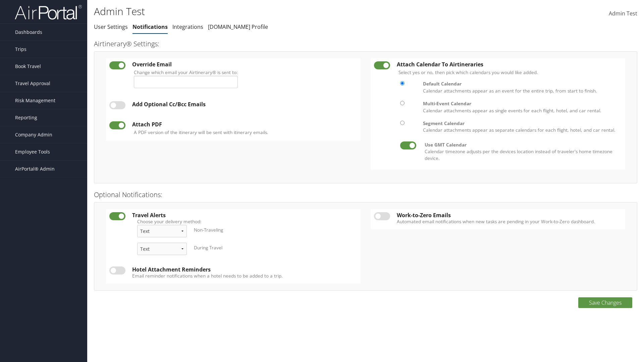 The height and width of the screenshot is (362, 644). Describe the element at coordinates (623, 14) in the screenshot. I see `a: Admin Test` at that location.